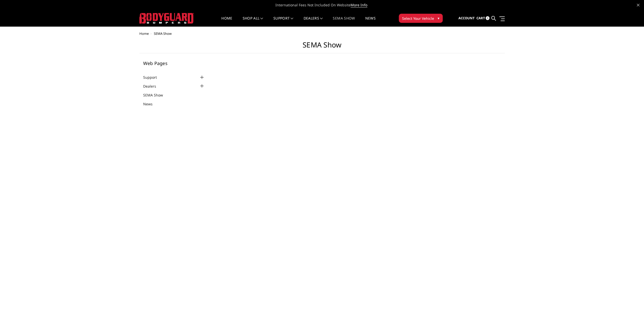 This screenshot has width=644, height=328. What do you see at coordinates (483, 18) in the screenshot?
I see `a: Cart 0` at bounding box center [483, 18].